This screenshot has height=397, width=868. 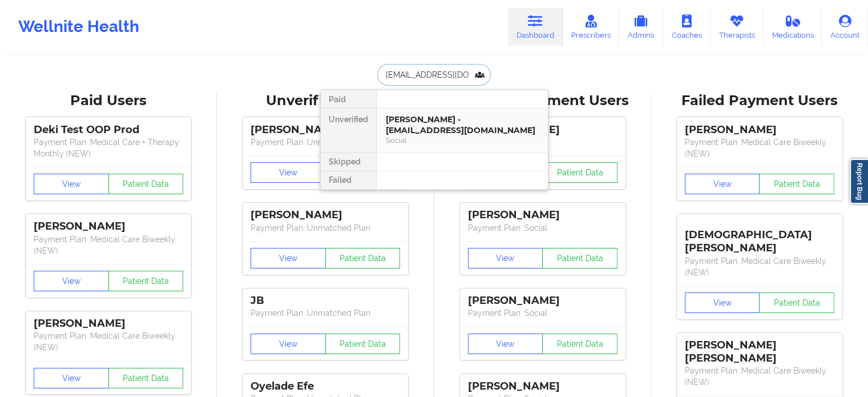 I want to click on div: Paid Users, so click(x=108, y=101).